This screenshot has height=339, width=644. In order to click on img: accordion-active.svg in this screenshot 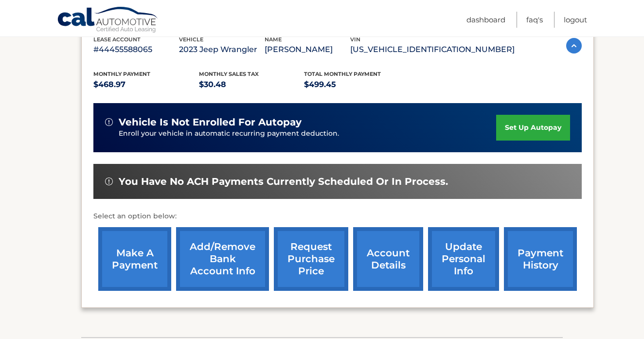, I will do `click(574, 46)`.